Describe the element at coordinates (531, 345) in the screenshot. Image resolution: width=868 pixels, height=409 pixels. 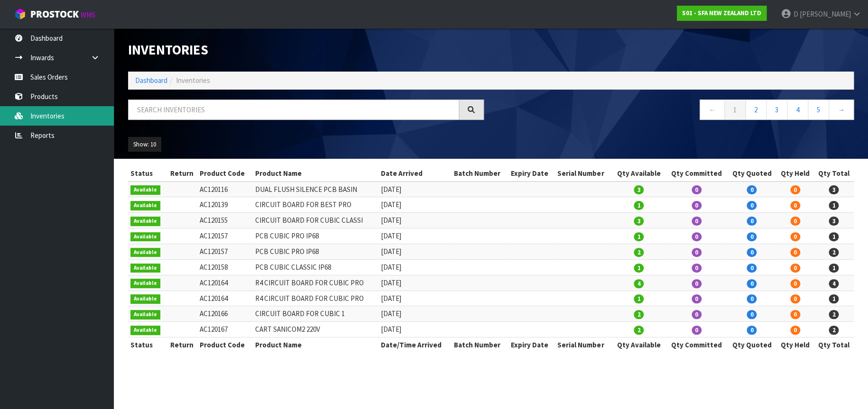
I see `th: Expiry Date` at that location.